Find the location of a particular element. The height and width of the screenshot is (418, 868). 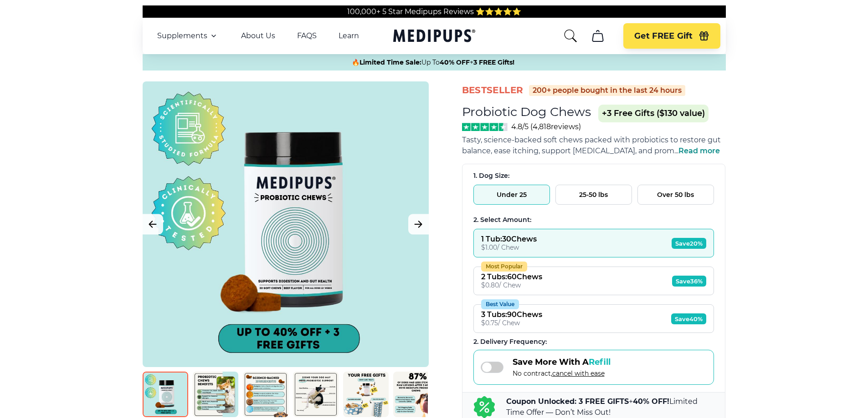

button: search is located at coordinates (570, 36).